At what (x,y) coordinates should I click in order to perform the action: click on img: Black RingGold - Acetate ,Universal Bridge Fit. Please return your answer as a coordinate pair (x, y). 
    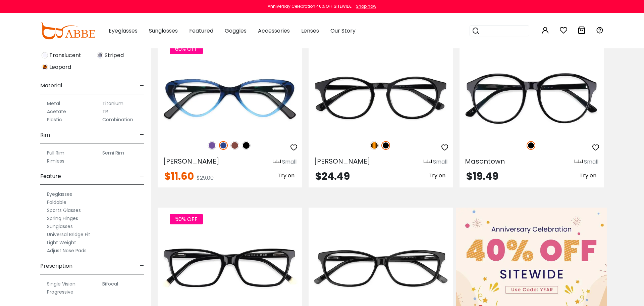
    Looking at the image, I should click on (230, 267).